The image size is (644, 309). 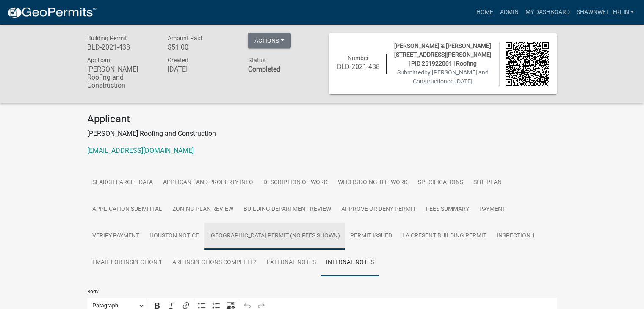 I want to click on a: Fees Summary, so click(x=448, y=210).